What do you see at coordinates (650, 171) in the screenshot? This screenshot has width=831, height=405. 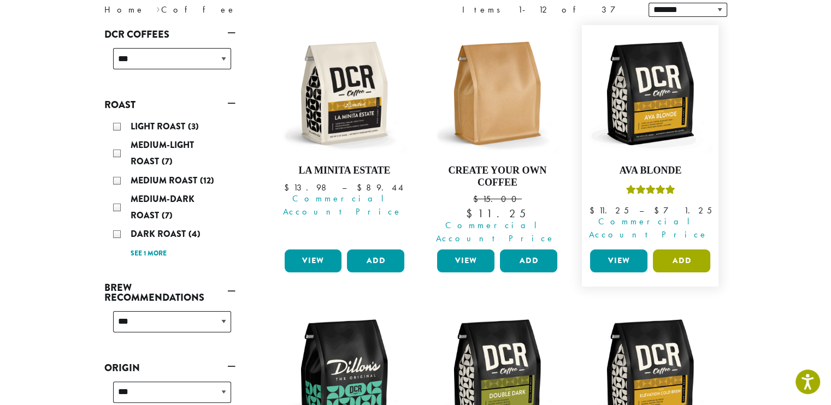 I see `h4: Ava Blonde` at bounding box center [650, 171].